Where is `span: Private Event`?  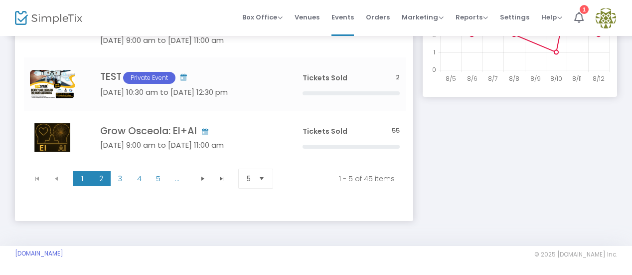
span: Private Event is located at coordinates (149, 78).